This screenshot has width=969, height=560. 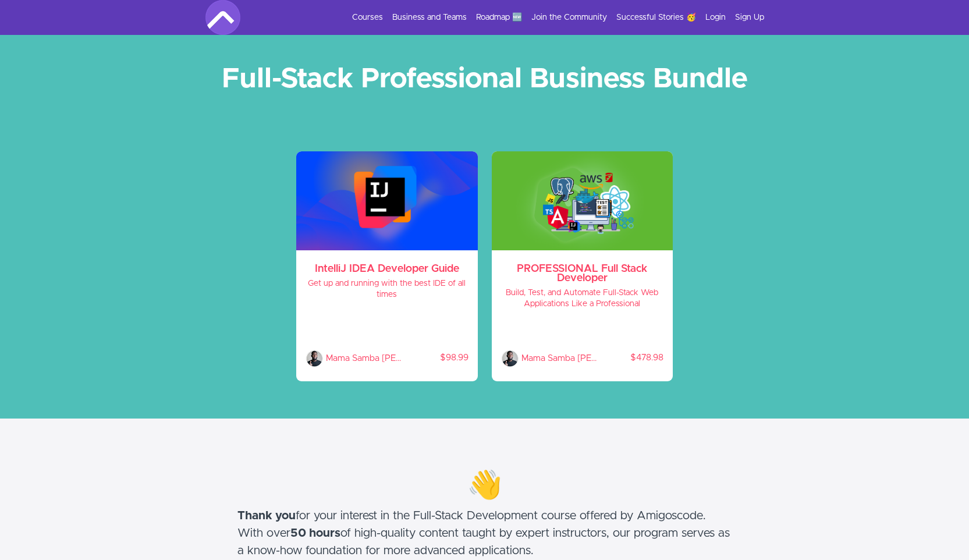 What do you see at coordinates (387, 201) in the screenshot?
I see `img: feaUWTbQhKblocKl2ZaW_Screenshot+2024-06-17+at+17.32.02.png` at bounding box center [387, 201].